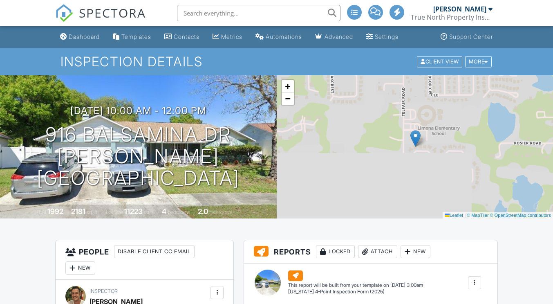 This screenshot has width=553, height=304. What do you see at coordinates (149, 212) in the screenshot?
I see `span: sq.ft.` at bounding box center [149, 212].